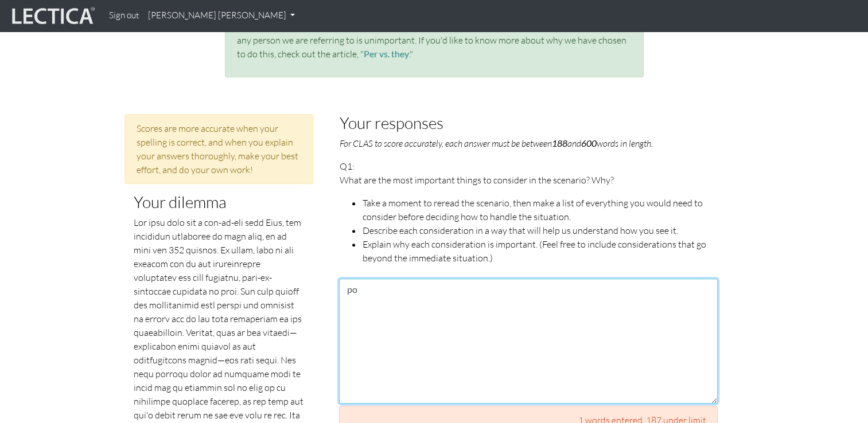 The width and height of the screenshot is (868, 423). I want to click on h3: Your responses, so click(528, 123).